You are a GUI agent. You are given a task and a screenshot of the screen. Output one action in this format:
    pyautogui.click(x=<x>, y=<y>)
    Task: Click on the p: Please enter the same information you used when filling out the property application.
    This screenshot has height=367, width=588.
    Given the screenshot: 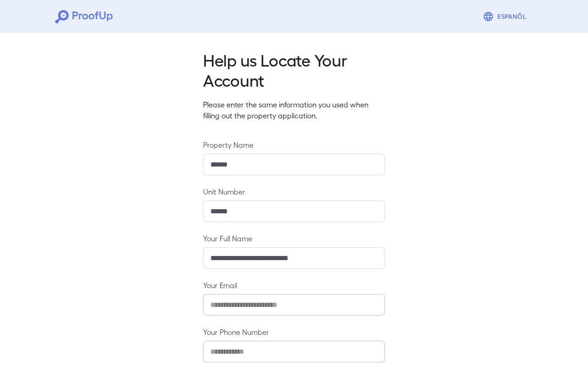 What is the action you would take?
    pyautogui.click(x=294, y=110)
    